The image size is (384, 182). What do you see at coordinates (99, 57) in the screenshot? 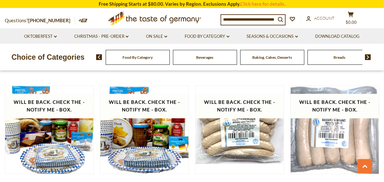
I see `img: previous arrow` at bounding box center [99, 57].